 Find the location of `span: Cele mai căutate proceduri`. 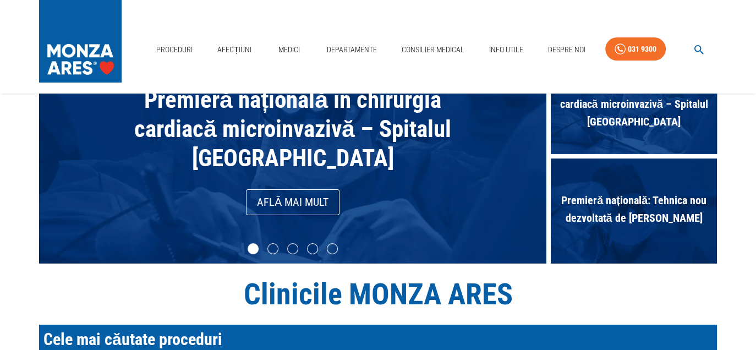

span: Cele mai căutate proceduri is located at coordinates (133, 339).